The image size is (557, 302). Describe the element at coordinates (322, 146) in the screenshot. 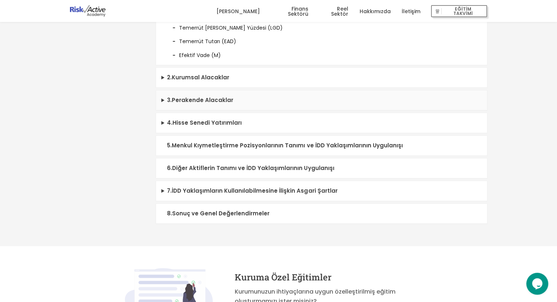

I see `summary: 5.Menkul Kıymetleştirme Pozisyonlarının Tanımı ve İDD Yaklaşımlarının Uygulanışı` at that location.